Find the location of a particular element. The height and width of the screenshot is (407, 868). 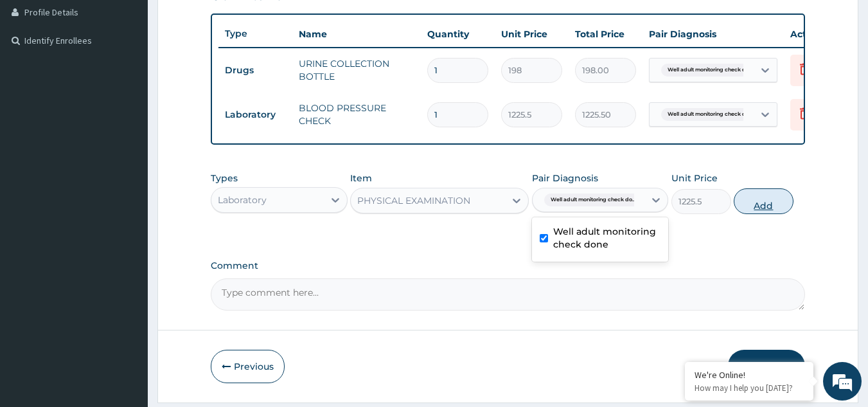

td: Laboratory is located at coordinates (255, 114).